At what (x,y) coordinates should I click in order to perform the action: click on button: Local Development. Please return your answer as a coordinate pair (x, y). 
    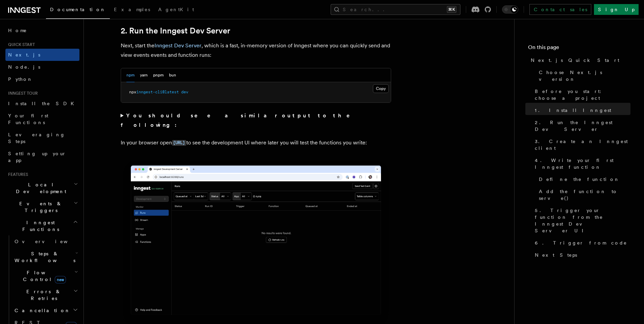
    Looking at the image, I should click on (42, 188).